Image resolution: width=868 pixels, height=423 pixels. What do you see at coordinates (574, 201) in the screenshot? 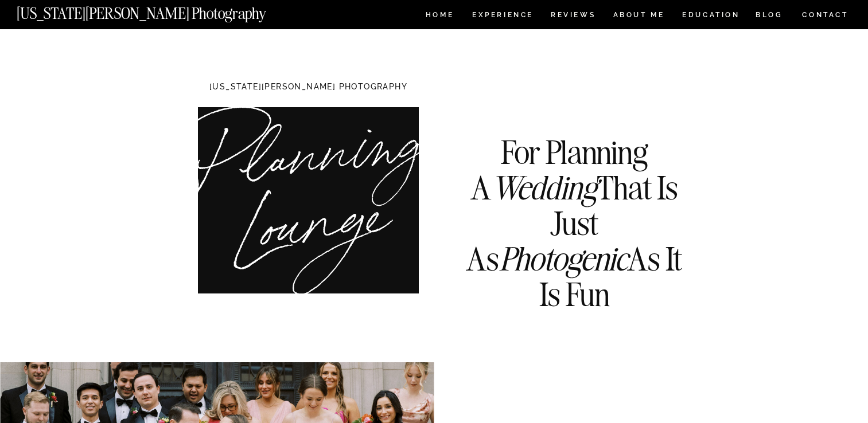
I see `h3: For Planning A That Is Just As As It Is Fun` at bounding box center [574, 201].